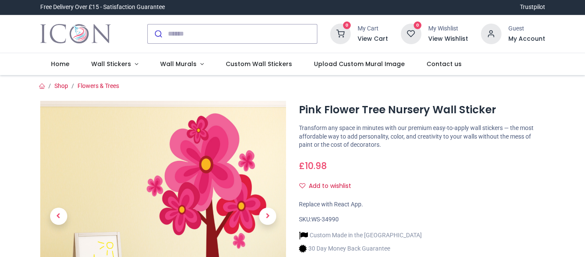 This screenshot has width=585, height=257. I want to click on button: Add to wishlistAdd to wishlist, so click(329, 186).